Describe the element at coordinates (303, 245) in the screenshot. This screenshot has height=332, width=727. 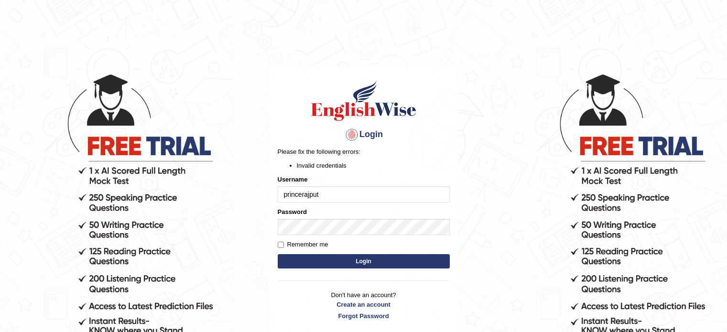
I see `label: Remember me` at that location.